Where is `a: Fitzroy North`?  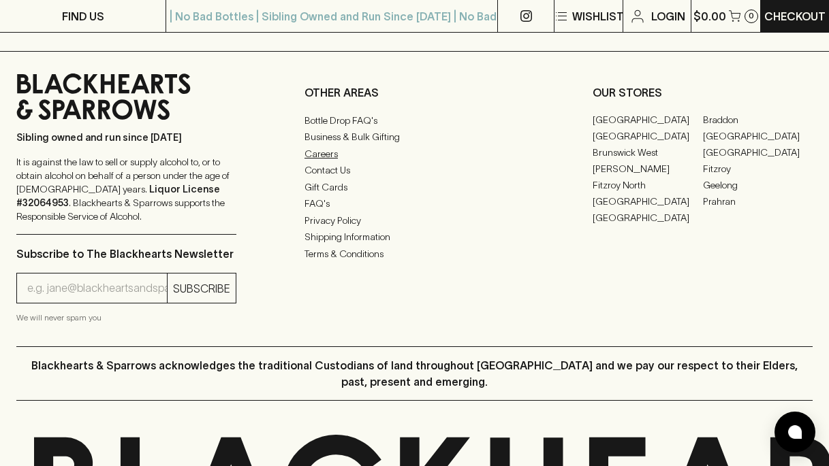 a: Fitzroy North is located at coordinates (647, 185).